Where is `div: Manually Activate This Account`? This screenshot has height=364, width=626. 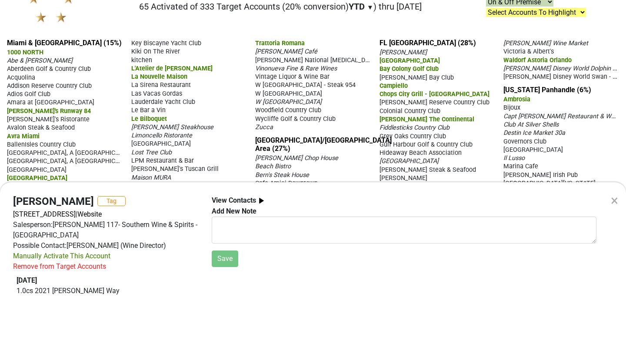 div: Manually Activate This Account is located at coordinates (62, 256).